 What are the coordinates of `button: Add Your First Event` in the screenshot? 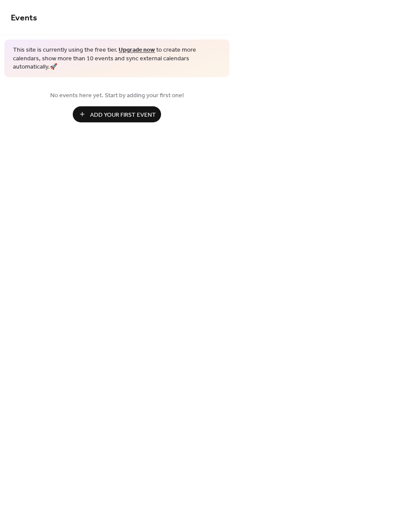 It's located at (117, 114).